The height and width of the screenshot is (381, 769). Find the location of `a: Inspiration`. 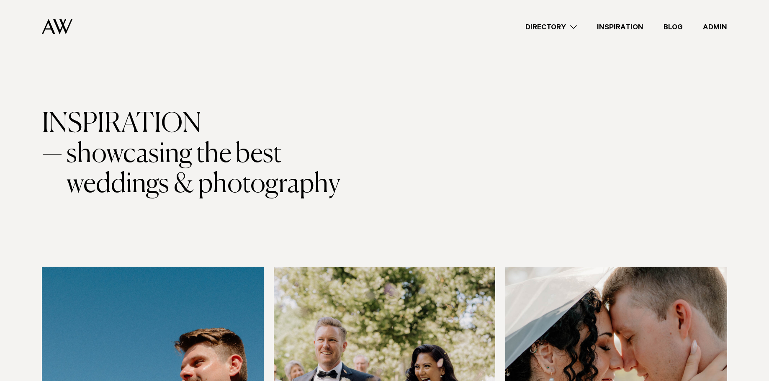

a: Inspiration is located at coordinates (620, 27).